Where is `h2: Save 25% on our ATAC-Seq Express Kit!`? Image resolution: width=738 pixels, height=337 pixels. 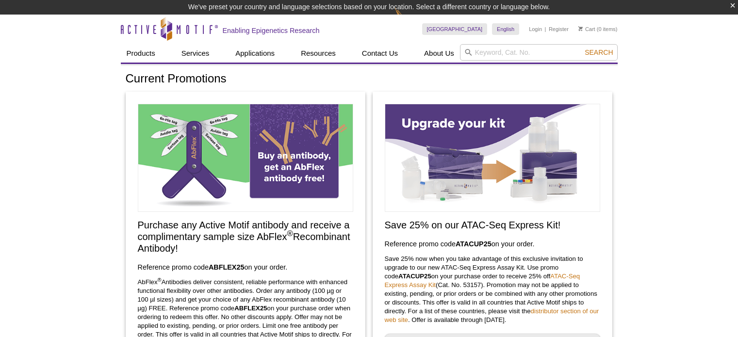 h2: Save 25% on our ATAC-Seq Express Kit! is located at coordinates (493, 225).